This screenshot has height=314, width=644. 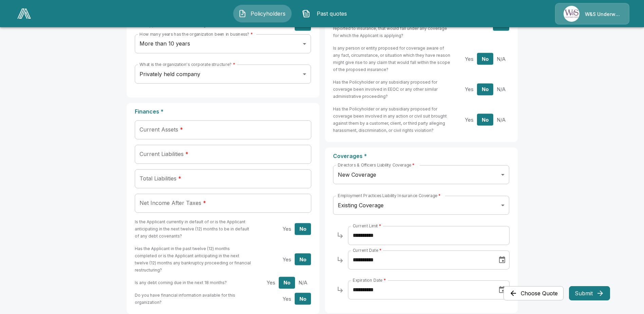 What do you see at coordinates (326, 14) in the screenshot?
I see `a: Past quotes IconPast quotes` at bounding box center [326, 14].